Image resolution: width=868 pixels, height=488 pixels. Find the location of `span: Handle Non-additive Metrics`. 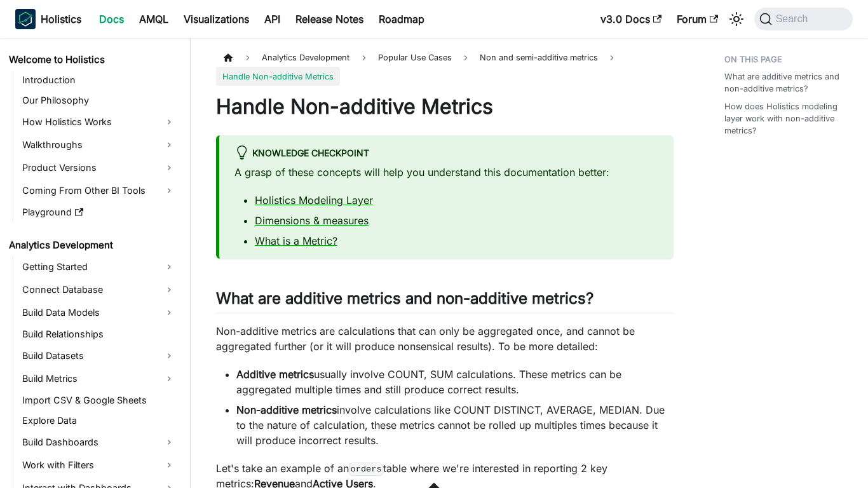

span: Handle Non-additive Metrics is located at coordinates (278, 76).